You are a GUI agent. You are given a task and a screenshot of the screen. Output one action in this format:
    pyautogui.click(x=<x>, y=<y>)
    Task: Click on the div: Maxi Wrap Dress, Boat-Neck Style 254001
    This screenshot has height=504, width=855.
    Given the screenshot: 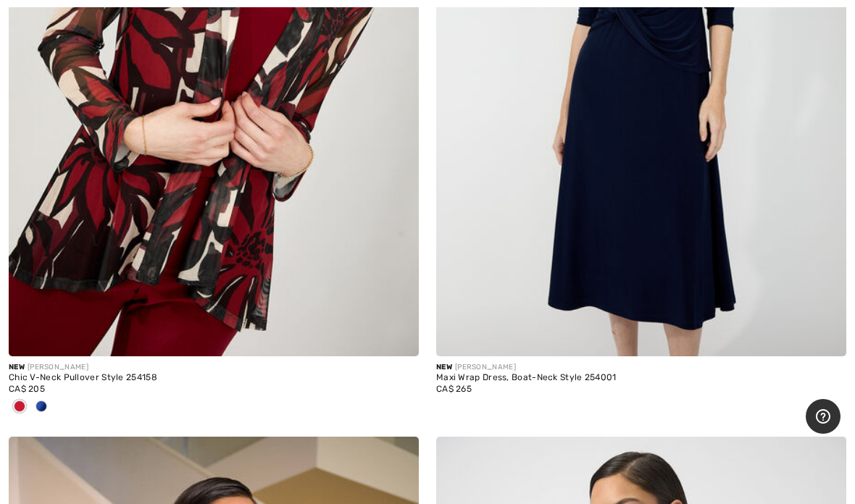 What is the action you would take?
    pyautogui.click(x=641, y=378)
    